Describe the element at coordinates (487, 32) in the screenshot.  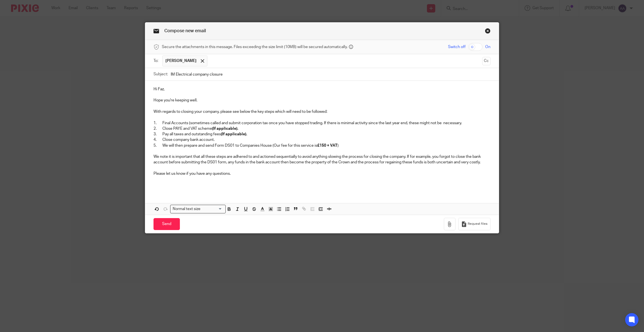
I see `a: Close this dialog window` at that location.